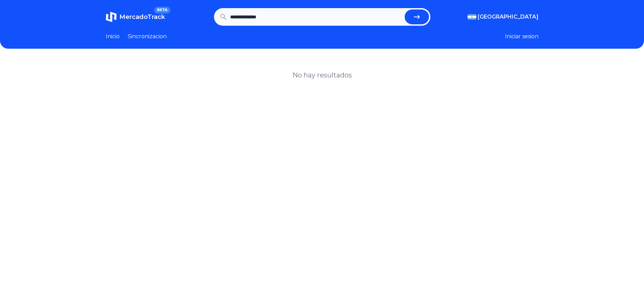  I want to click on button: Iniciar sesion, so click(522, 37).